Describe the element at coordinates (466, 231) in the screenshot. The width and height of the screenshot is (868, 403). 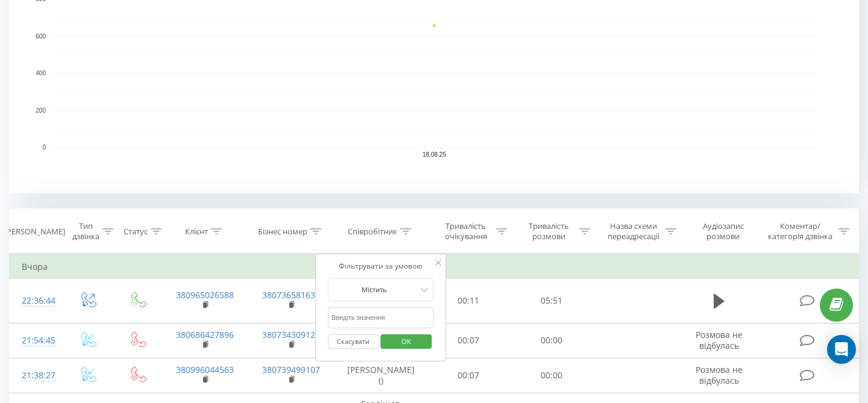
I see `div: Тривалість очікування` at that location.